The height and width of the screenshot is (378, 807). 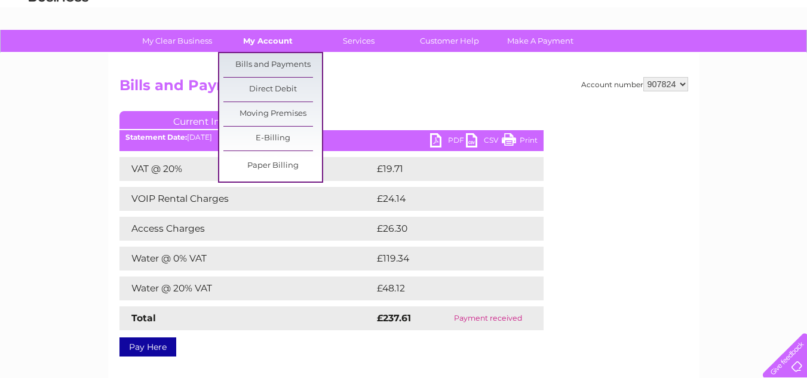 I want to click on h2: Bills and Payments, so click(x=404, y=88).